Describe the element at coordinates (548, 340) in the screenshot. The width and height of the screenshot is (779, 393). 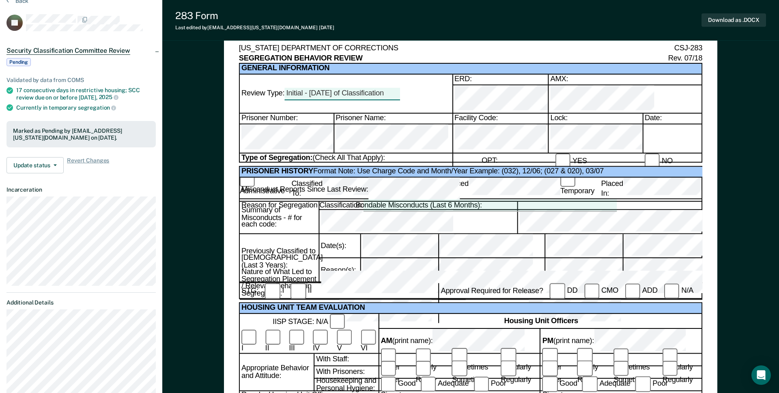
I see `b: PM` at that location.